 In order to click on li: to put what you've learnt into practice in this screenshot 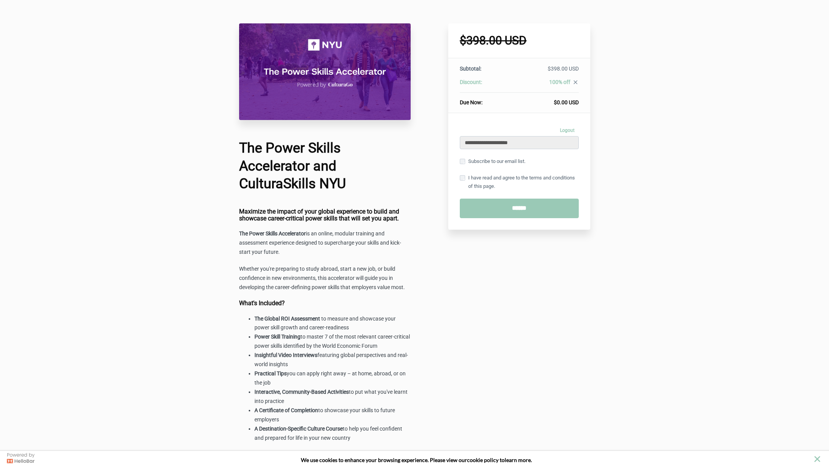, I will do `click(333, 397)`.